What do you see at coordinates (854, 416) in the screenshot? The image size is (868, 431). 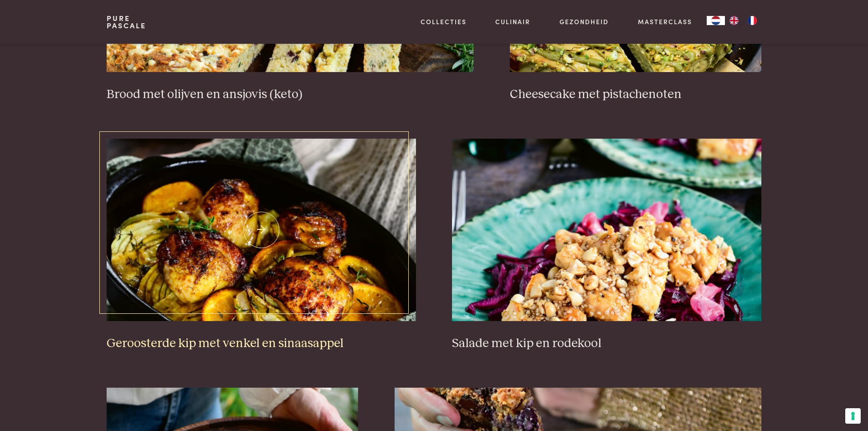 I see `button: Uw voorkeuren voor toestemming voor trackingtechnologieën` at bounding box center [854, 416].